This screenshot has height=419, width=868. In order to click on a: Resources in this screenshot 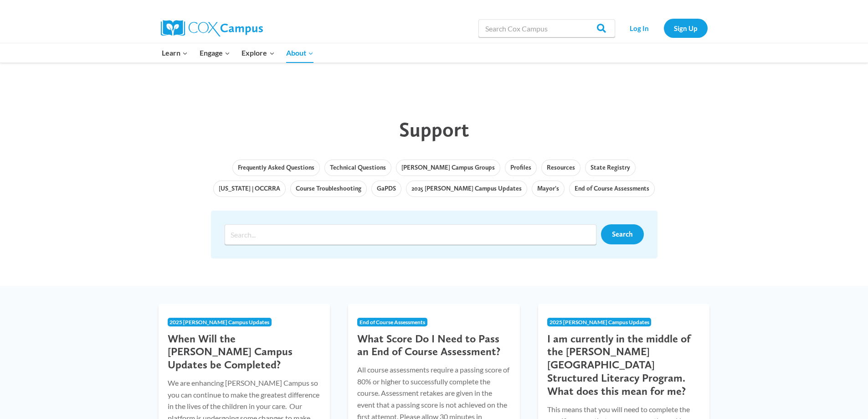, I will do `click(561, 168)`.